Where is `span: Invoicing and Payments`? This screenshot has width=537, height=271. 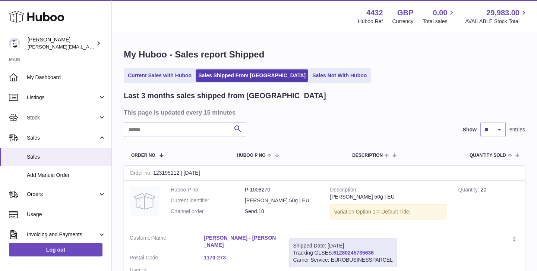 span: Invoicing and Payments is located at coordinates (62, 234).